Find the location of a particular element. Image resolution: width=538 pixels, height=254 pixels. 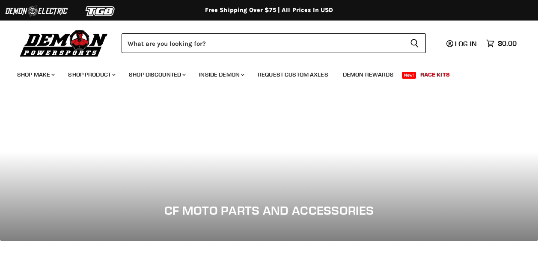

h1: CF Moto Parts and Accessories is located at coordinates (269, 211).